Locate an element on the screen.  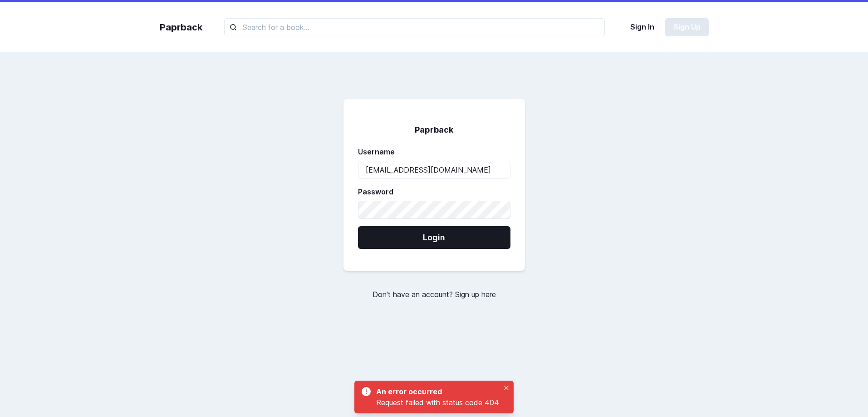
label: Username is located at coordinates (432, 151).